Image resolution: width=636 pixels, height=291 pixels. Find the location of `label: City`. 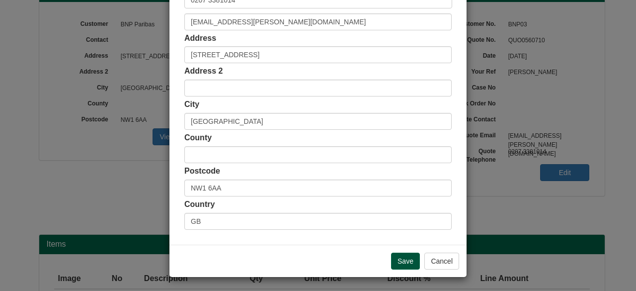

label: City is located at coordinates (192, 104).